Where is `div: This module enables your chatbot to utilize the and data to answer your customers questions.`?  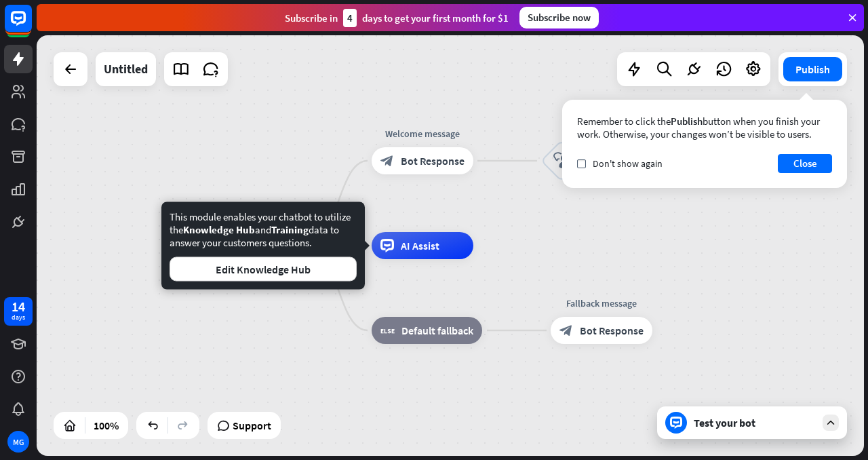 div: This module enables your chatbot to utilize the and data to answer your customers questions. is located at coordinates (263, 245).